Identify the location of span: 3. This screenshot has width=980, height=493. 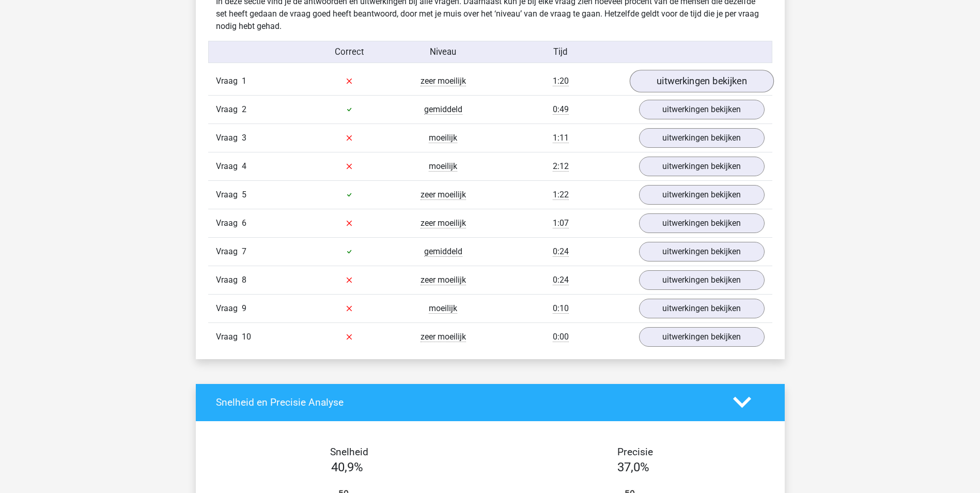
(244, 138).